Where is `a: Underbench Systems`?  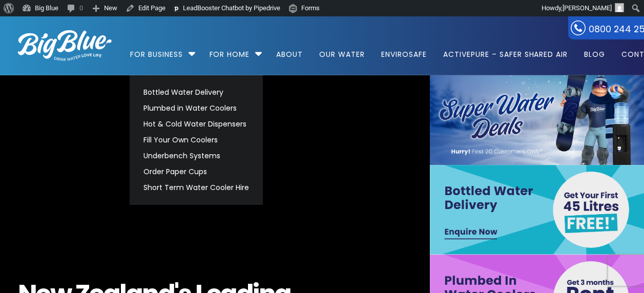 a: Underbench Systems is located at coordinates (196, 156).